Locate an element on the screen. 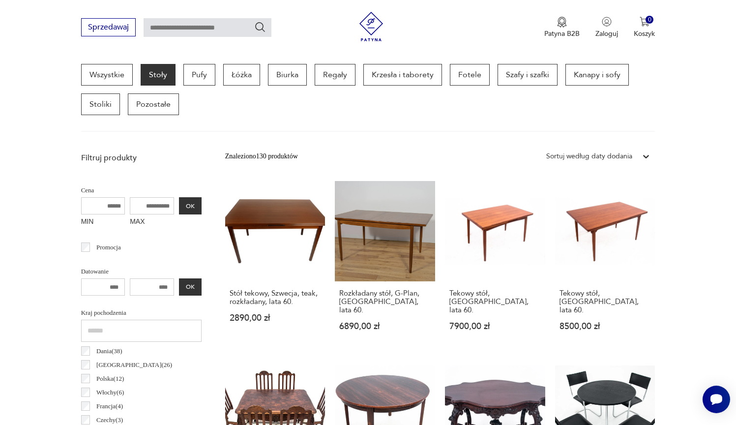 The image size is (736, 425). p: Fotele is located at coordinates (470, 75).